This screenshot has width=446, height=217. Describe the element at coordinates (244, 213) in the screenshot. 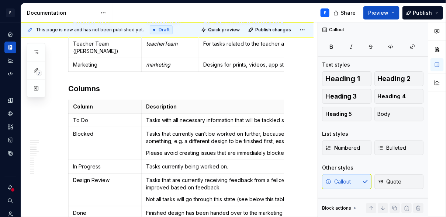

I see `p: Finished design has been handed over to the marketing / product team.` at that location.